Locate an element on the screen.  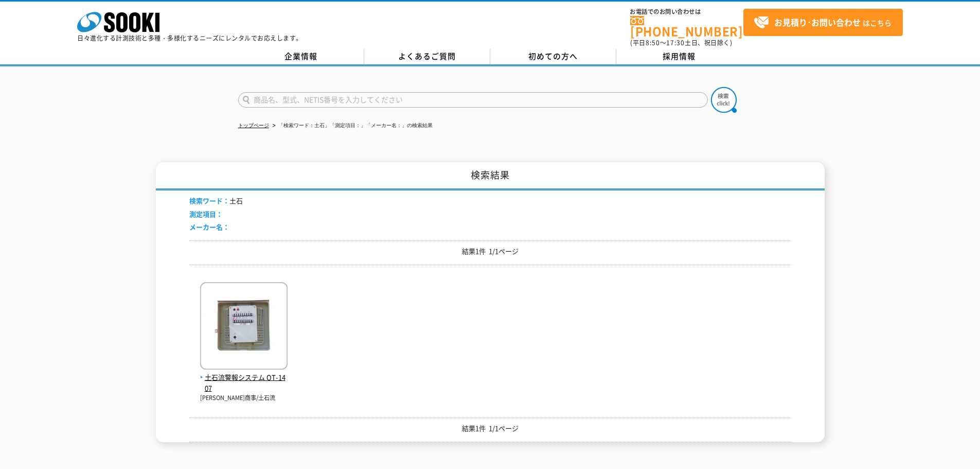
a: 初めての方へ is located at coordinates (553, 57).